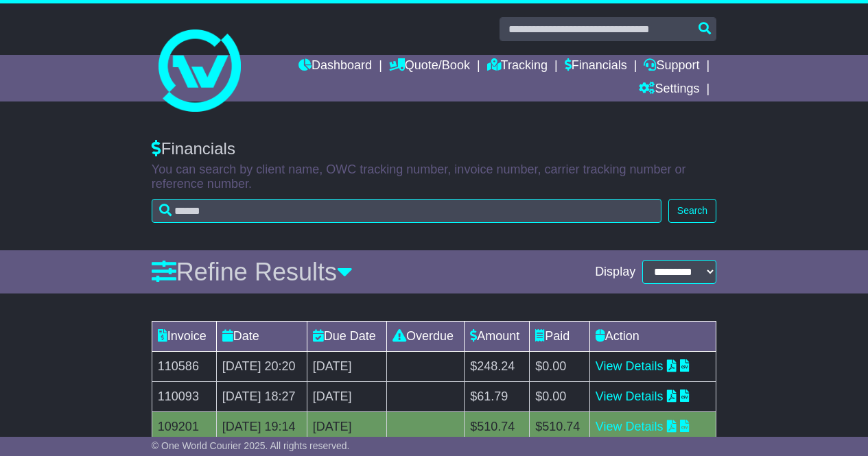 This screenshot has width=868, height=456. I want to click on a: Tracking, so click(517, 66).